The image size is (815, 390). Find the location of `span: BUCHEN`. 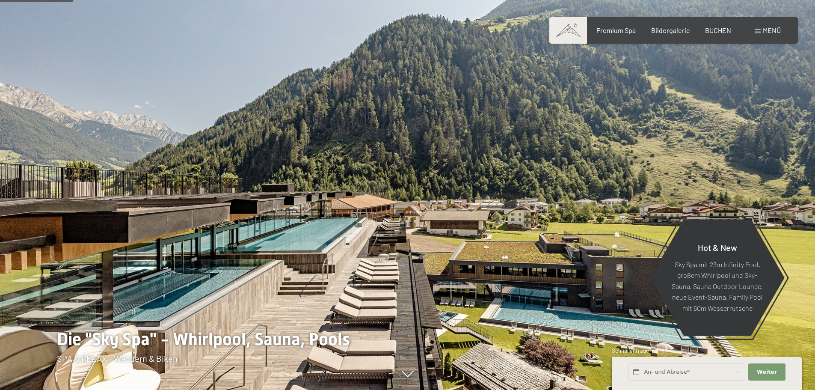

span: BUCHEN is located at coordinates (718, 30).